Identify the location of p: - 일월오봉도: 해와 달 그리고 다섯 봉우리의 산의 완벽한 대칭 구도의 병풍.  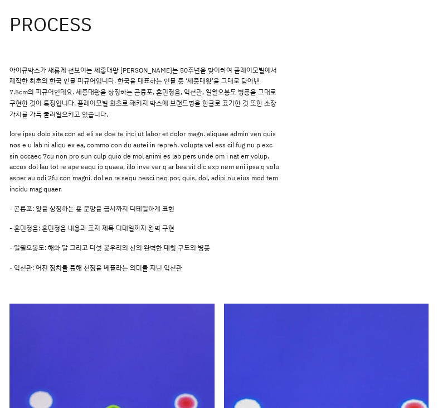
(146, 248).